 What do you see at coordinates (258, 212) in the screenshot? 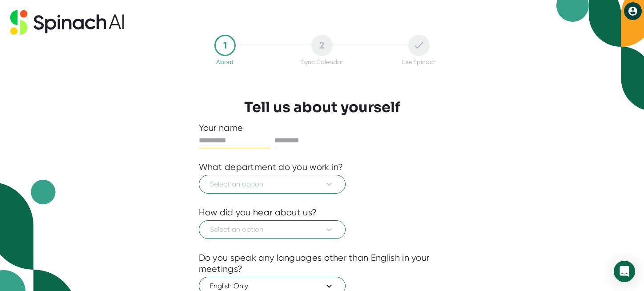
I see `div: How did you hear about us?` at bounding box center [258, 212].